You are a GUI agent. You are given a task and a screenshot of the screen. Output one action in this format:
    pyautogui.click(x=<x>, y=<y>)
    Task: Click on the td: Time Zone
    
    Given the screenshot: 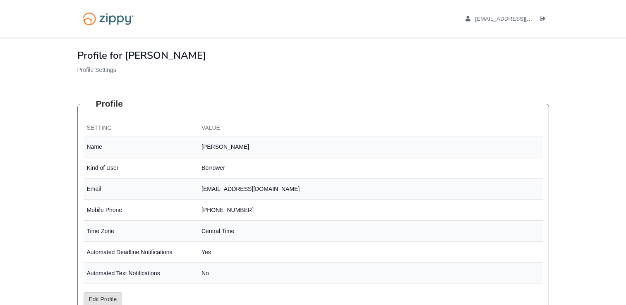 What is the action you would take?
    pyautogui.click(x=141, y=231)
    